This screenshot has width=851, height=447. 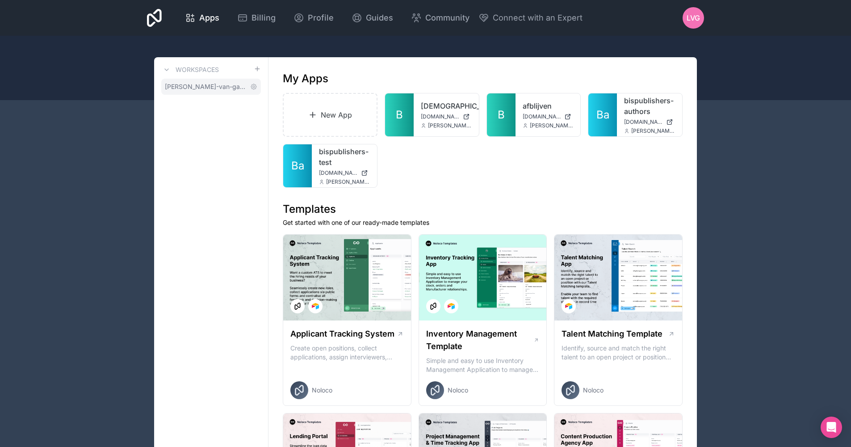 I want to click on span: Apps, so click(x=209, y=18).